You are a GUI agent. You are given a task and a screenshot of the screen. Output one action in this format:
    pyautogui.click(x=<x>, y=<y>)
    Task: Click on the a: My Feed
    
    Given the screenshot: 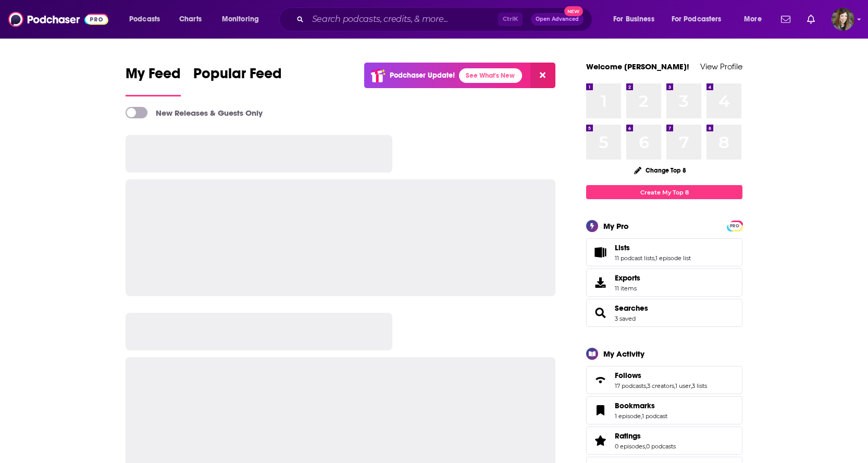 What is the action you would take?
    pyautogui.click(x=153, y=80)
    